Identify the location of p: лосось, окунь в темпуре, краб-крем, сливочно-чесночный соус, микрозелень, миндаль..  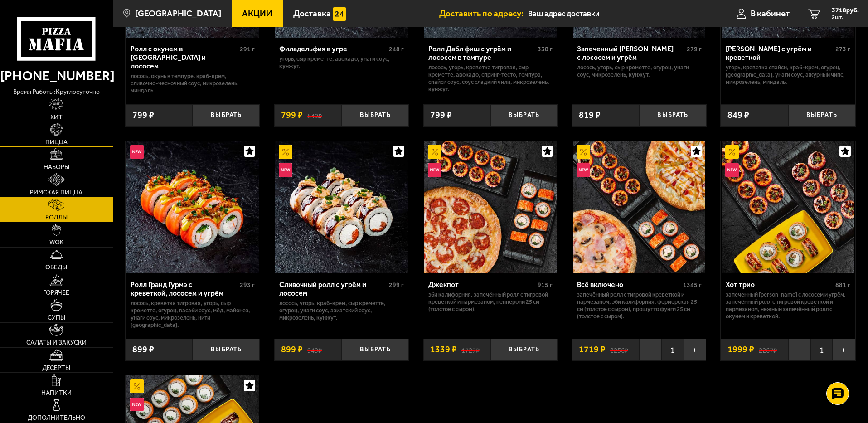
(193, 84).